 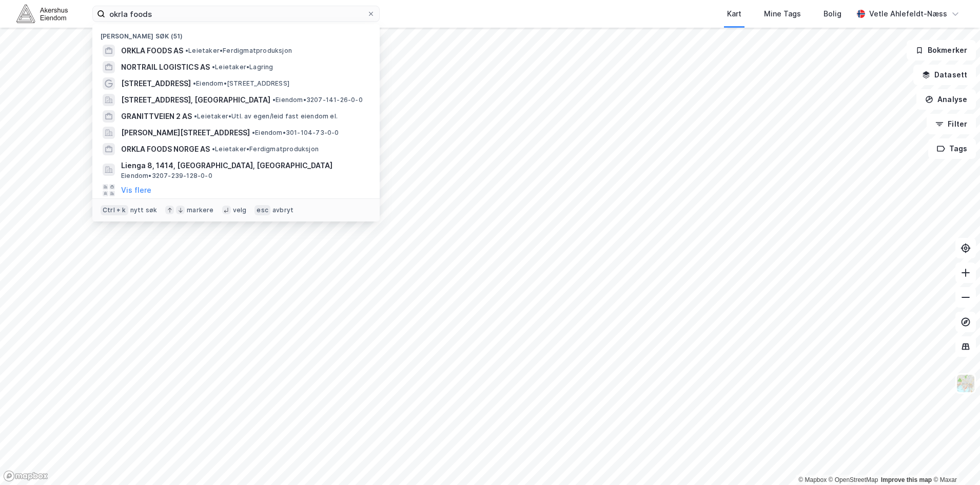 I want to click on a: Mapbox, so click(x=812, y=480).